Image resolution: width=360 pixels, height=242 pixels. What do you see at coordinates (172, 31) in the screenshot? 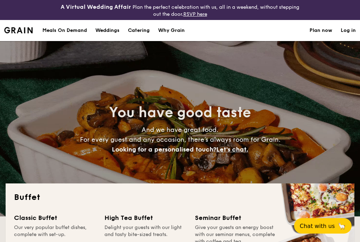
I see `a: Why Grain` at bounding box center [172, 31].